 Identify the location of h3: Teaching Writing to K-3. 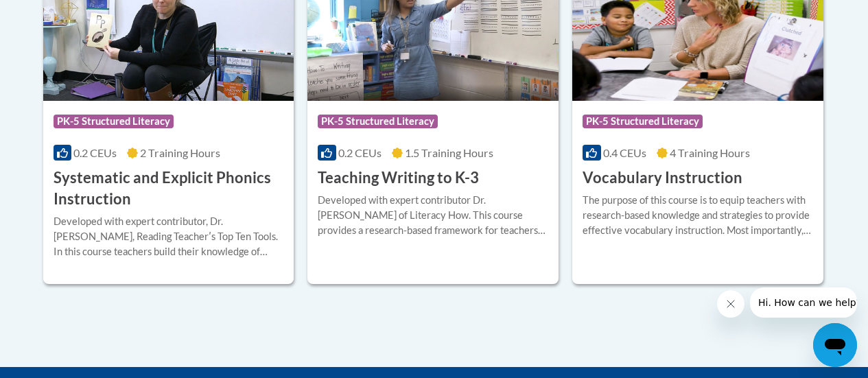
(398, 177).